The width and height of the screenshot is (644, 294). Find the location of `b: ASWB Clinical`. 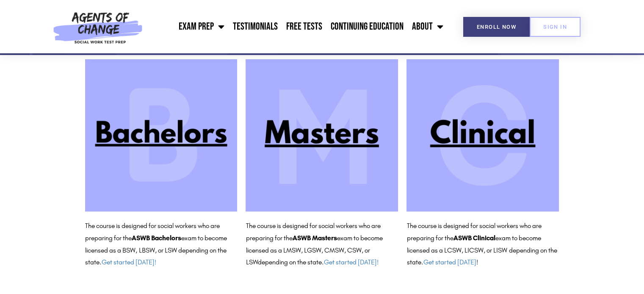

b: ASWB Clinical is located at coordinates (474, 238).